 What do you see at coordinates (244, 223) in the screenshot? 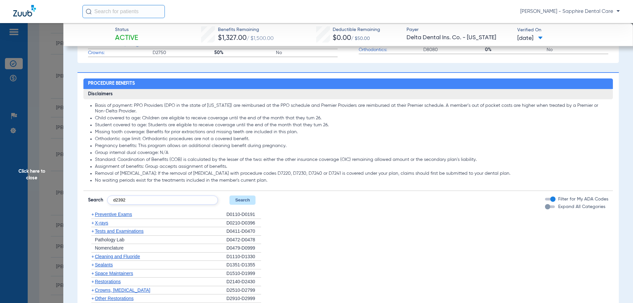
I see `div: D0210-D0396` at bounding box center [244, 223].